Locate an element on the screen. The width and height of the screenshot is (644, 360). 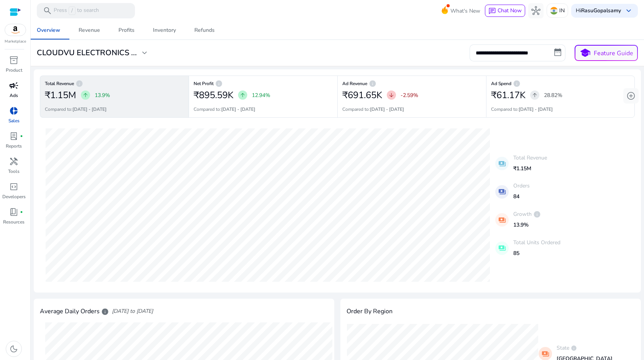
p: Feature Guide is located at coordinates (613, 53).